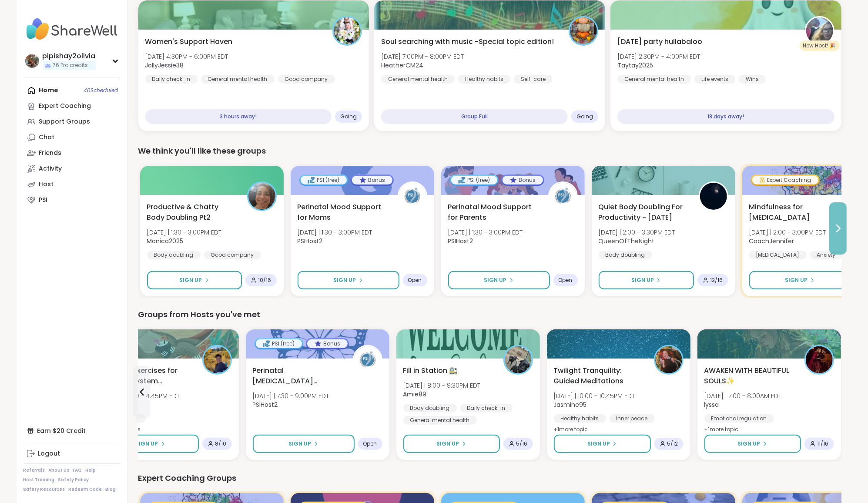 Image resolution: width=868 pixels, height=503 pixels. Describe the element at coordinates (486, 408) in the screenshot. I see `div: Daily check-in` at that location.